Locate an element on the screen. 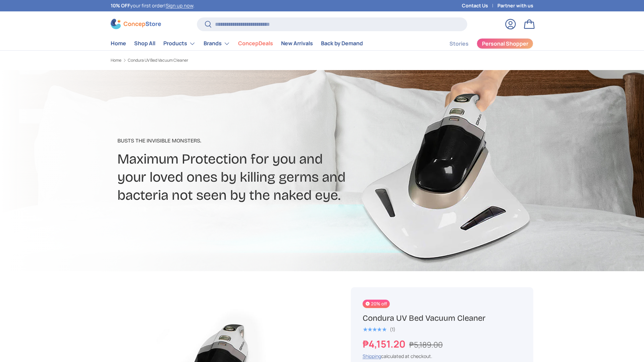  span: 20% off is located at coordinates (376, 304).